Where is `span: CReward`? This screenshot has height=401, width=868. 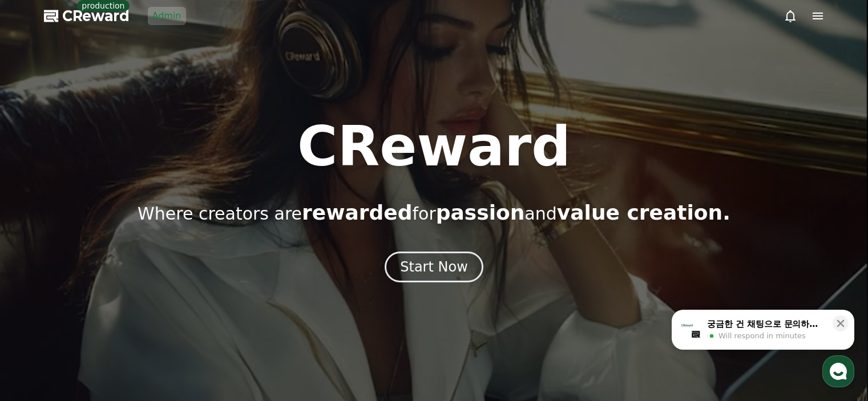 span: CReward is located at coordinates (96, 16).